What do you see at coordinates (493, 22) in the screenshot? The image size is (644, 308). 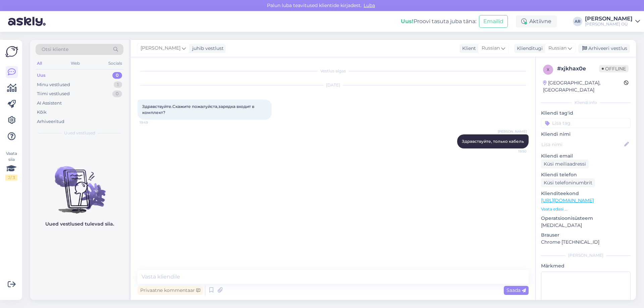 I see `button: Emailid` at bounding box center [493, 22].